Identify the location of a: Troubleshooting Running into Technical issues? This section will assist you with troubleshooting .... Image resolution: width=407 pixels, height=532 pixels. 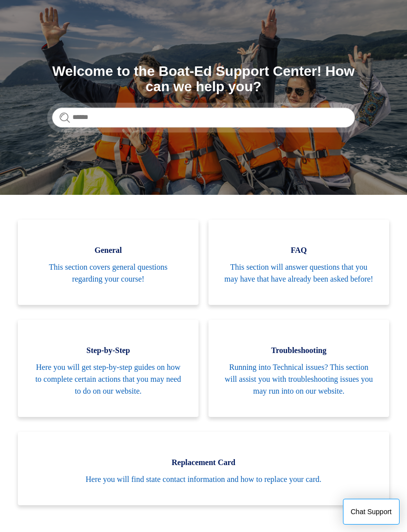
(299, 369).